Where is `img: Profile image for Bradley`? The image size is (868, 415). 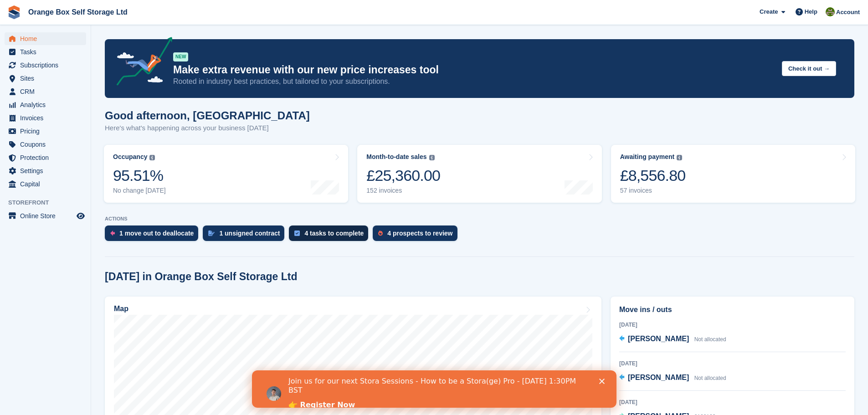 img: Profile image for Bradley is located at coordinates (22, 23).